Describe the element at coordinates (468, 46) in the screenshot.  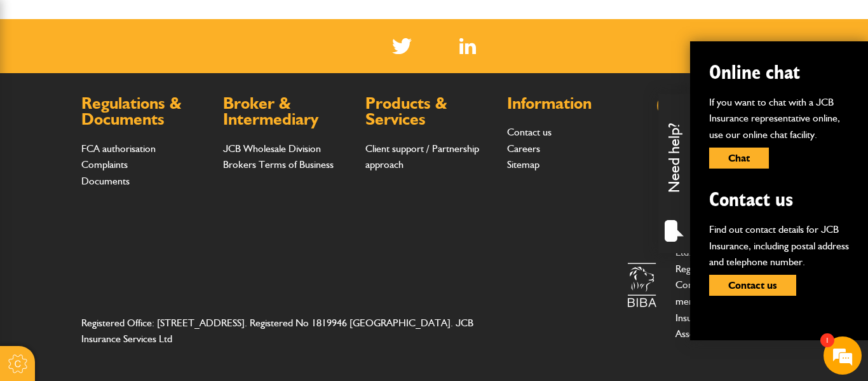
I see `a: LinkedIn` at that location.